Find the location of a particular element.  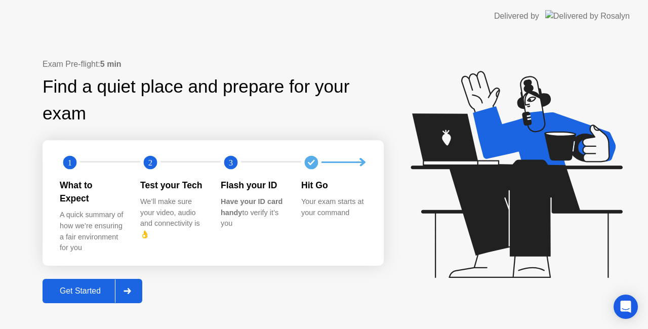

b: 5 min is located at coordinates (111, 64).